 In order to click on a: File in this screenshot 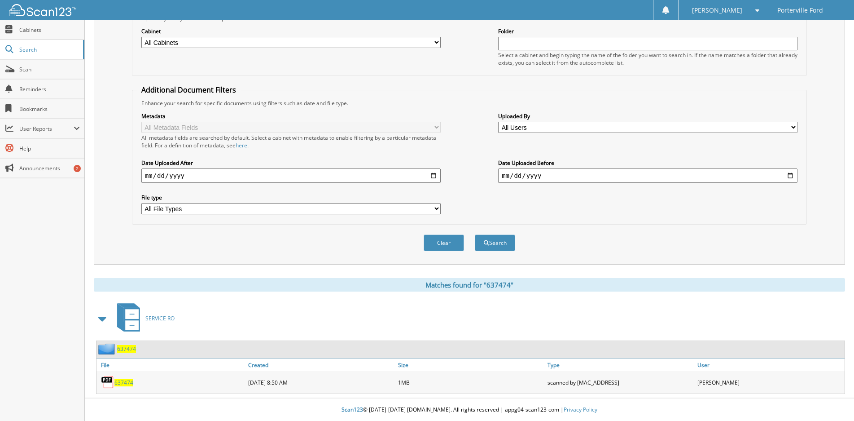, I will do `click(171, 364)`.